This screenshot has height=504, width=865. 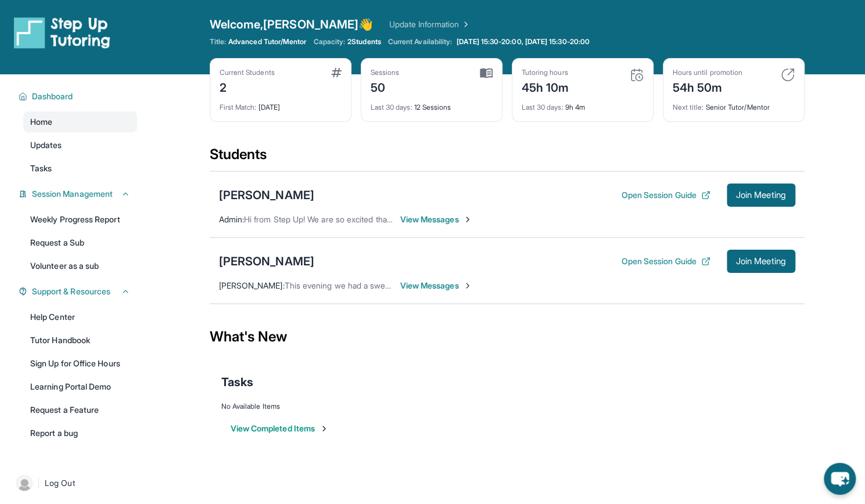 What do you see at coordinates (329, 42) in the screenshot?
I see `span: Capacity:` at bounding box center [329, 42].